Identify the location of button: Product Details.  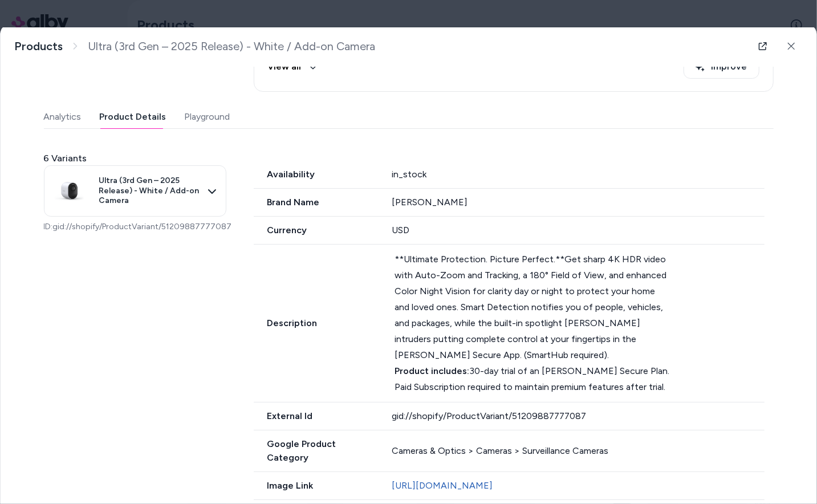
(133, 117).